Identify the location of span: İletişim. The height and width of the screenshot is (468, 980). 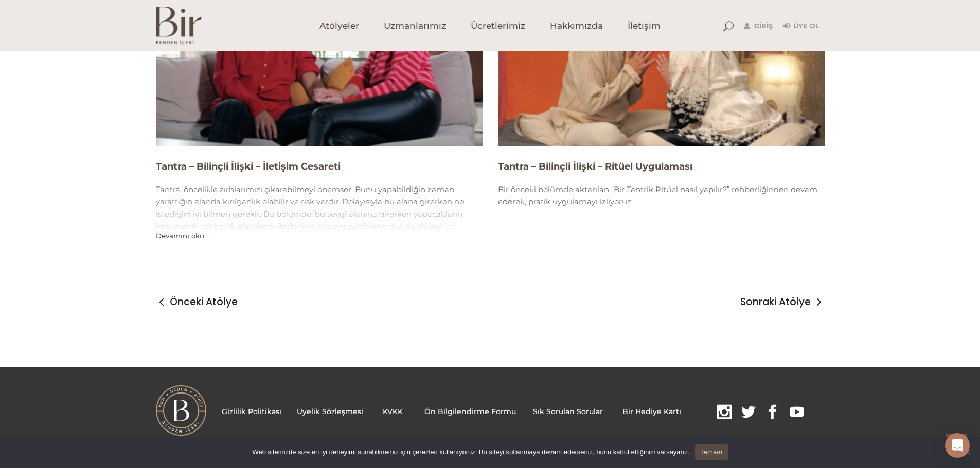
(644, 26).